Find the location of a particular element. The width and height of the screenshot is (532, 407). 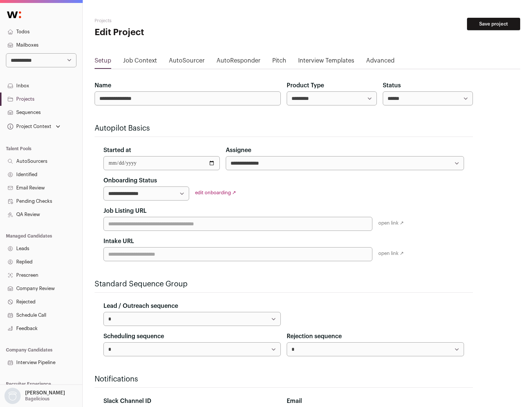

a: Pitch is located at coordinates (279, 62).